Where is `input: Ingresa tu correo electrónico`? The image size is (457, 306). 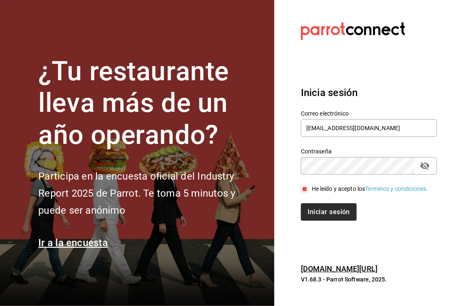
input: Ingresa tu correo electrónico is located at coordinates (369, 128).